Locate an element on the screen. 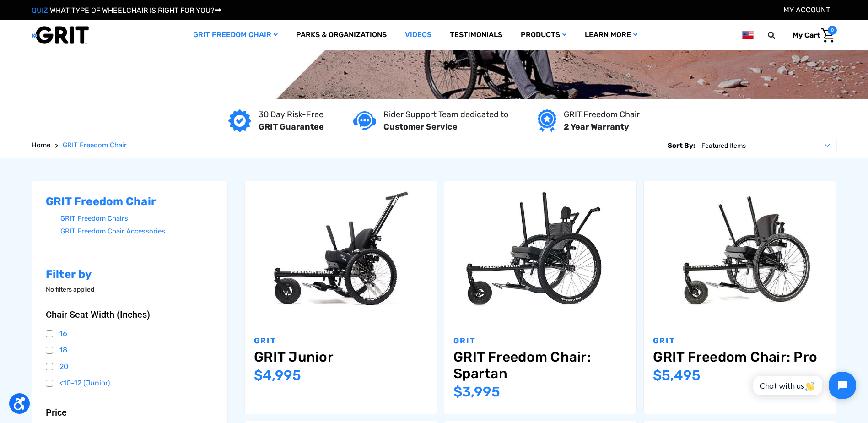 The height and width of the screenshot is (423, 868). img: GRIT Junior: GRIT Freedom Chair all terrain wheelchair engineered specifically for kids is located at coordinates (341, 251).